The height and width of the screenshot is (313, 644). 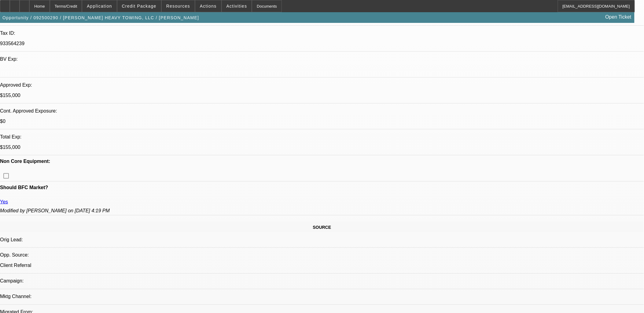 I want to click on button: Activities, so click(x=237, y=6).